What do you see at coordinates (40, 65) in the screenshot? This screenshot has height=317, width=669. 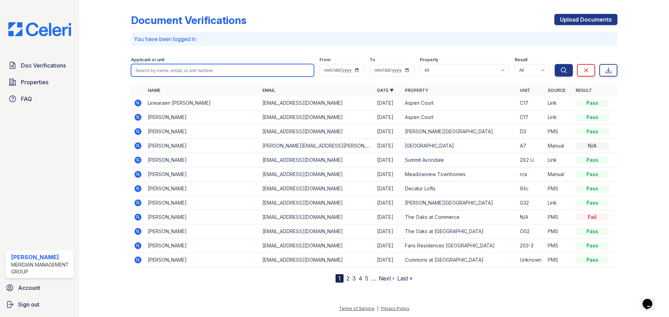 I see `a: Doc Verifications` at bounding box center [40, 65].